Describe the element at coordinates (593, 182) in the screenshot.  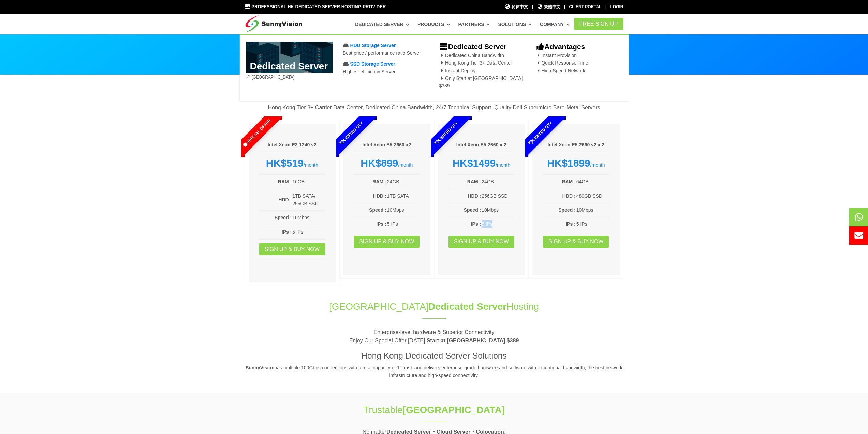
I see `td: 64GB` at that location.